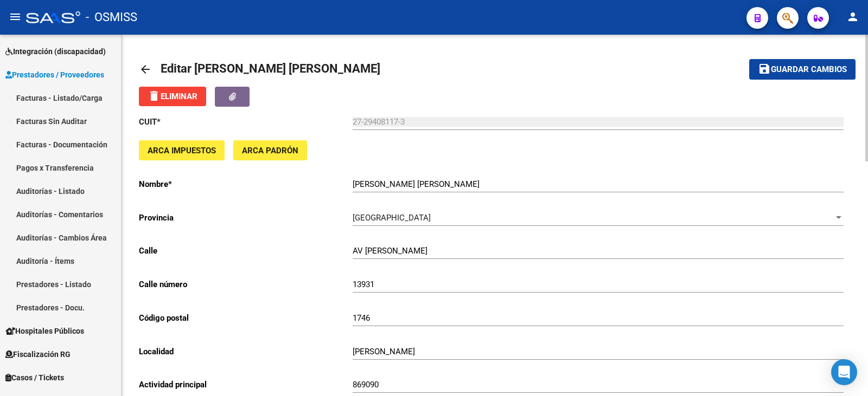 The width and height of the screenshot is (868, 396). I want to click on span: Hospitales Públicos, so click(44, 331).